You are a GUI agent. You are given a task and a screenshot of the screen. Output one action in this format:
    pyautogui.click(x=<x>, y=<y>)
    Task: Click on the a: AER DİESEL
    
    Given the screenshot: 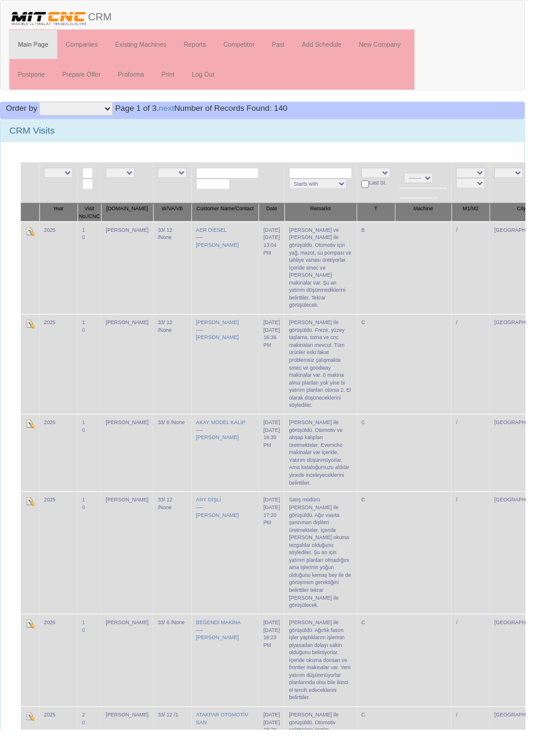 What is the action you would take?
    pyautogui.click(x=219, y=239)
    